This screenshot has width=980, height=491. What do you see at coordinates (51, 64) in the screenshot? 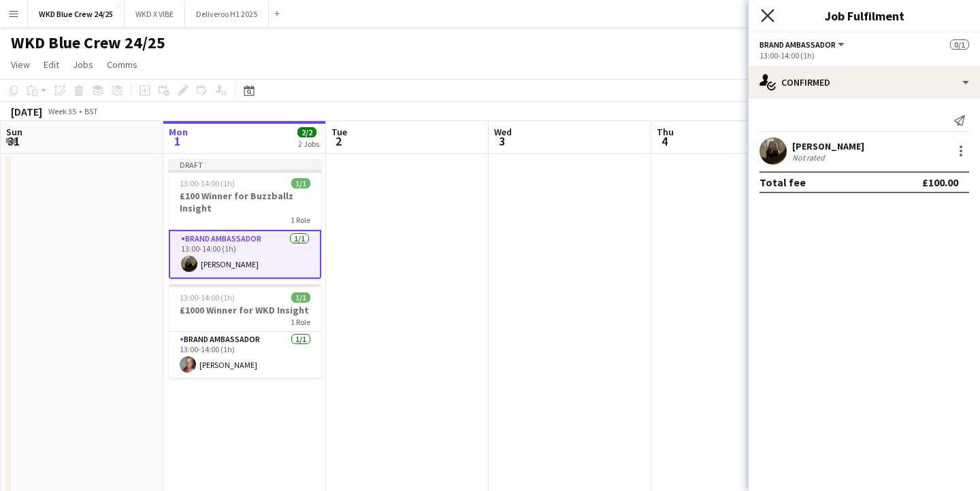
I see `span: Edit` at bounding box center [51, 64].